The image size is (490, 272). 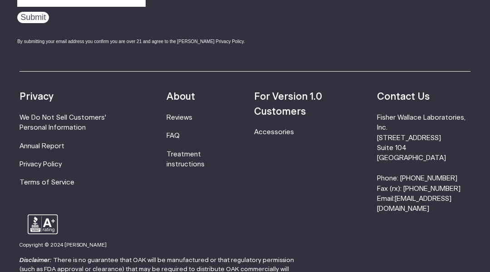 What do you see at coordinates (173, 136) in the screenshot?
I see `a: FAQ` at bounding box center [173, 136].